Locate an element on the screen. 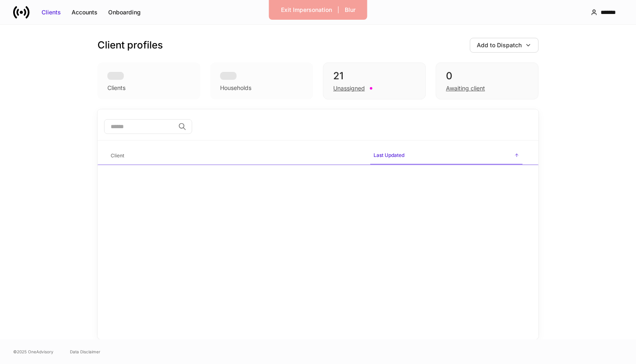  div: Exit Impersonation is located at coordinates (306, 10).